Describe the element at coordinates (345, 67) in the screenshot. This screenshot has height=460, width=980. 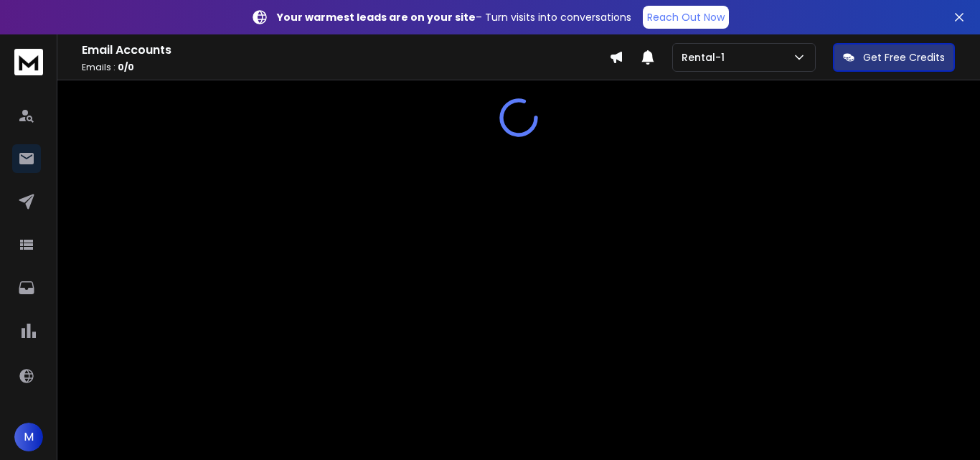
I see `p: Emails :` at that location.